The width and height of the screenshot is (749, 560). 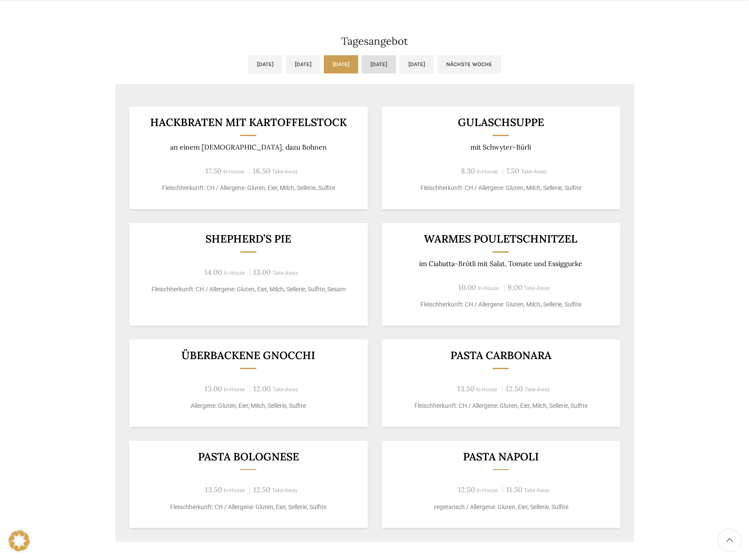 I want to click on p: im Ciabatta-Brötli mit Salat, Tomate und Essiggurke, so click(x=501, y=264).